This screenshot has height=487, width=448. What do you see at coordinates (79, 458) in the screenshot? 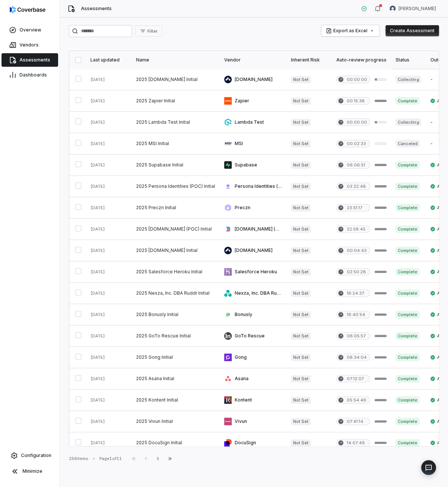
I see `div: 256 items` at bounding box center [79, 458].